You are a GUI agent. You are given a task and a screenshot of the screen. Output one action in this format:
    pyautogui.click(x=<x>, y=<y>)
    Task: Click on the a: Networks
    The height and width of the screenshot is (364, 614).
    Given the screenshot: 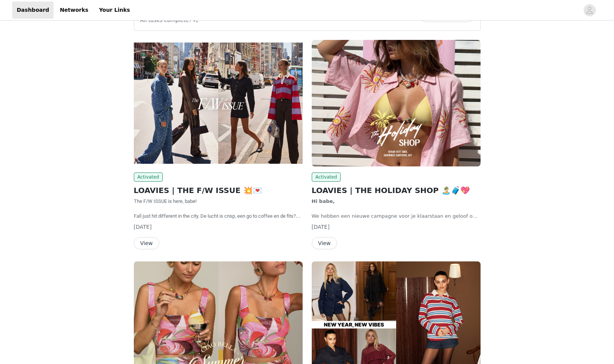 What is the action you would take?
    pyautogui.click(x=74, y=10)
    